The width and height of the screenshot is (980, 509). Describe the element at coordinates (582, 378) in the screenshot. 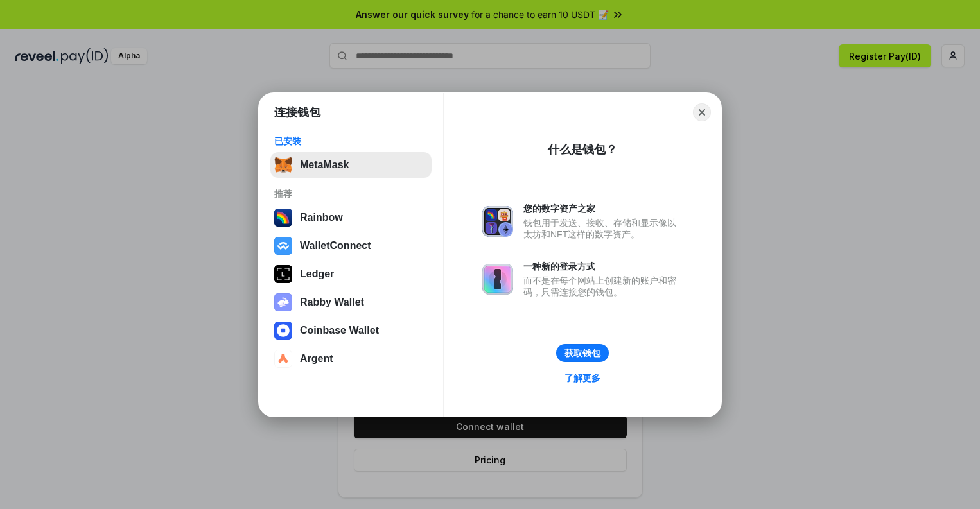

I see `div: 了解更多` at that location.